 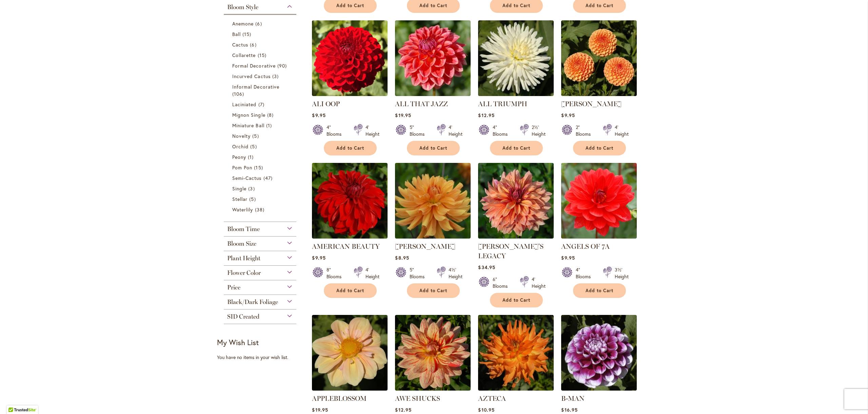 What do you see at coordinates (244, 273) in the screenshot?
I see `span: Flower Color` at bounding box center [244, 273].